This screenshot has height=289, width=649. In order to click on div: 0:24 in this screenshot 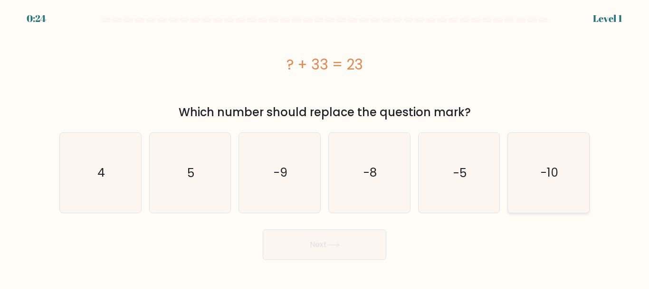, I will do `click(36, 19)`.